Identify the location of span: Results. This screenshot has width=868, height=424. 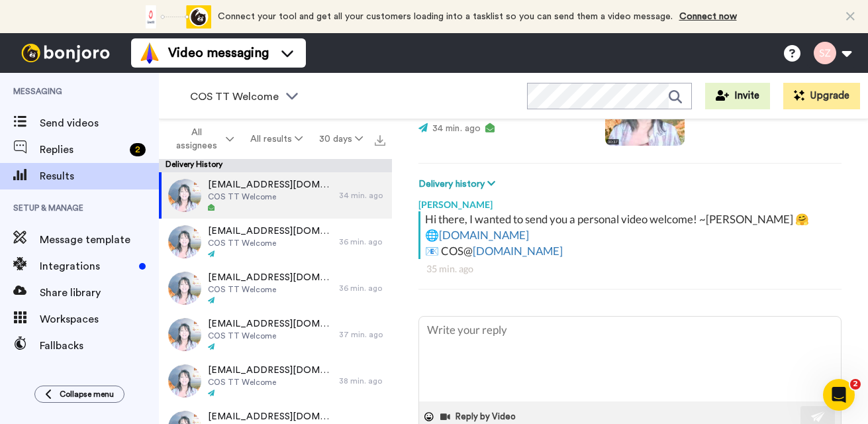
(99, 176).